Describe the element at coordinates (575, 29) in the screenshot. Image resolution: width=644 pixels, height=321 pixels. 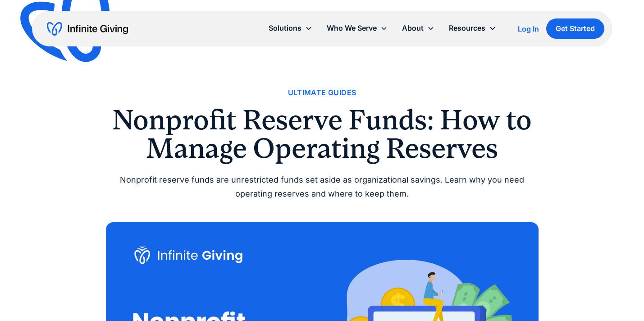
I see `a: Get Started` at that location.